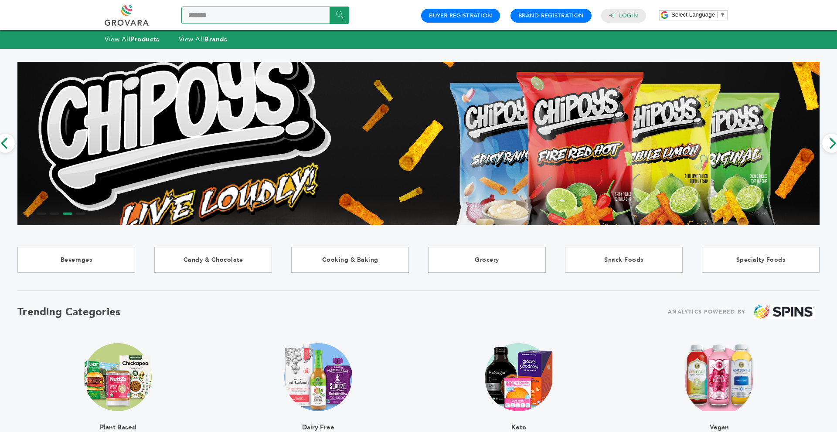 This screenshot has width=837, height=432. Describe the element at coordinates (216, 39) in the screenshot. I see `strong: Brands` at that location.